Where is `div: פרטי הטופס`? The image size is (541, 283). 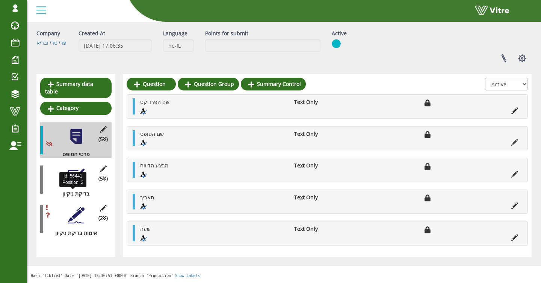 div: פרטי הטופס is located at coordinates (73, 154).